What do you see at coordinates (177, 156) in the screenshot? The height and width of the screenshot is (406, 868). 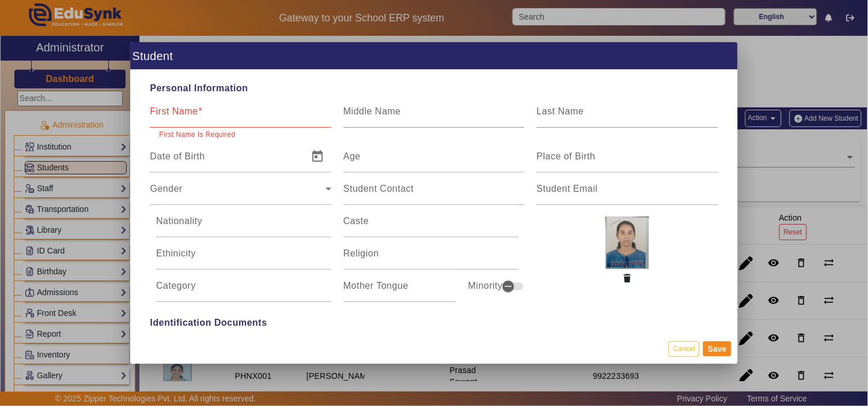 I see `mat-label: Date of Birth` at bounding box center [177, 156].